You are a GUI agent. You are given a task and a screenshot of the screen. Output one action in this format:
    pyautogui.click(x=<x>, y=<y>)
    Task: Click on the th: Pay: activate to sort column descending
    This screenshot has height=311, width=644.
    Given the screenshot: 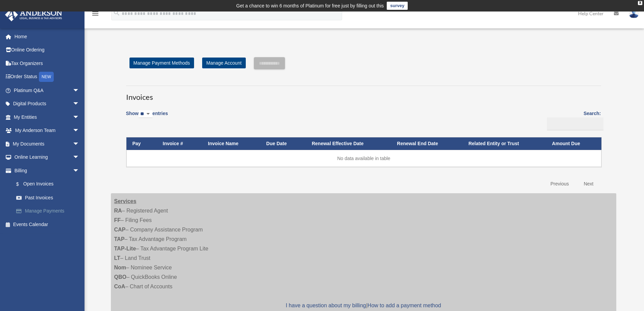 What is the action you would take?
    pyautogui.click(x=141, y=143)
    